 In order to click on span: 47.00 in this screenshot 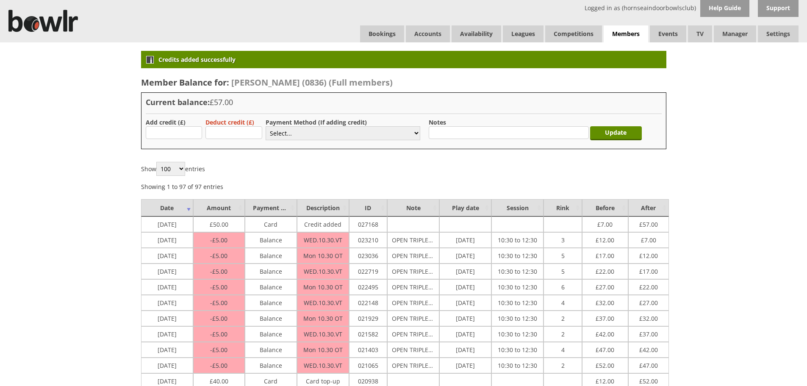, I will do `click(605, 348)`.